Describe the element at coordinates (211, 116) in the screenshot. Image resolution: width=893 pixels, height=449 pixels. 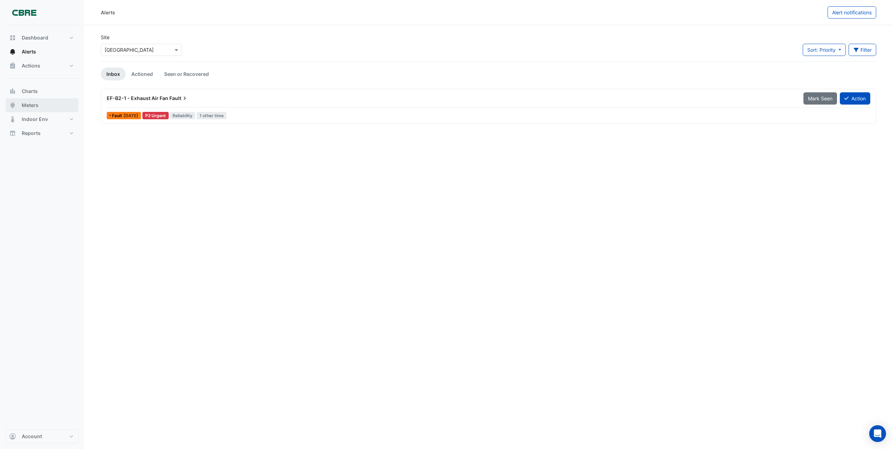
I see `span: 1 other time` at that location.